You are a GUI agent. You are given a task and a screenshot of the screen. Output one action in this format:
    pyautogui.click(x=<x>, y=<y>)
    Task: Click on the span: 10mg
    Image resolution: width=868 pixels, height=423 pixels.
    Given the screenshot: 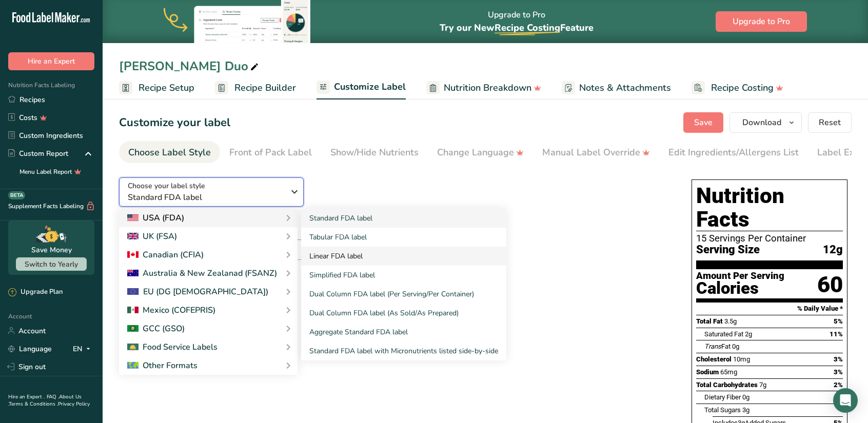 What is the action you would take?
    pyautogui.click(x=742, y=359)
    